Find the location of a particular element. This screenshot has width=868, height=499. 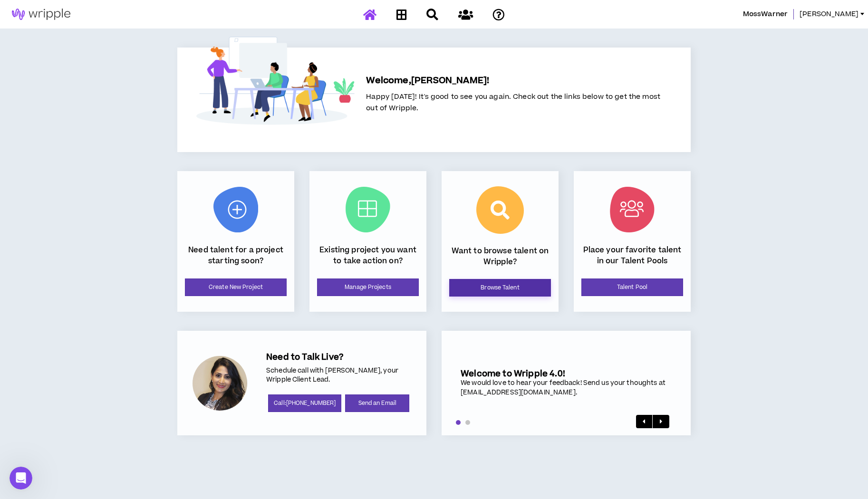

a: Create New Project is located at coordinates (236, 287).